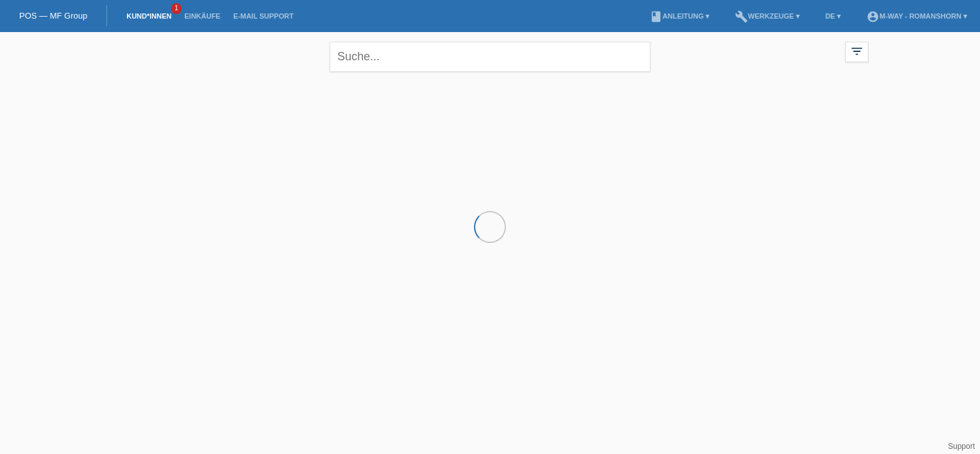  I want to click on a: buildWerkzeuge ▾, so click(767, 16).